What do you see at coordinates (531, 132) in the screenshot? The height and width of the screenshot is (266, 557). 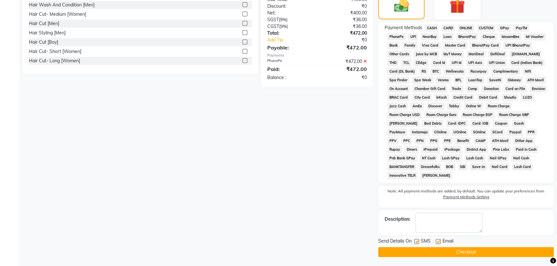 I see `span: PPR` at bounding box center [531, 132].